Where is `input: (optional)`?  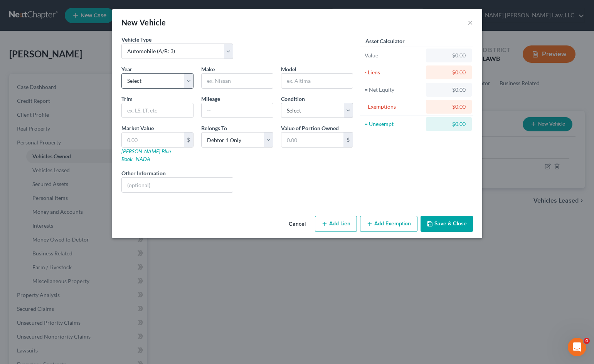 input: (optional) is located at coordinates (177, 185).